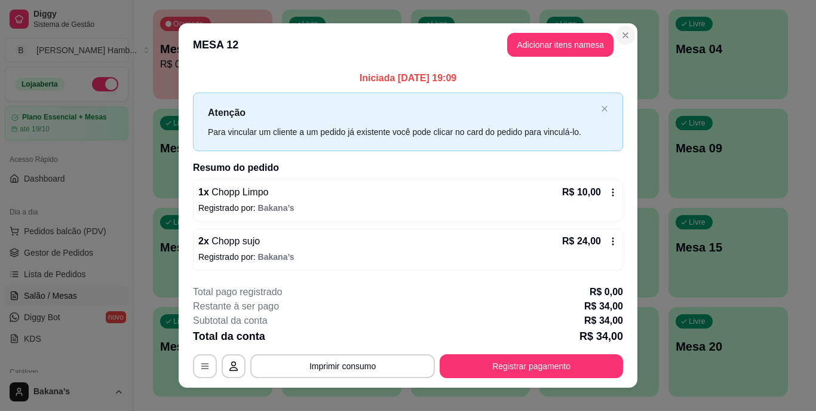 This screenshot has height=411, width=816. I want to click on button: Imprimir consumo, so click(342, 366).